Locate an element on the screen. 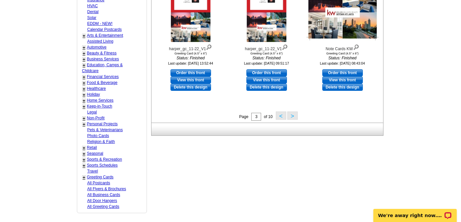  a: HVAC is located at coordinates (93, 6).